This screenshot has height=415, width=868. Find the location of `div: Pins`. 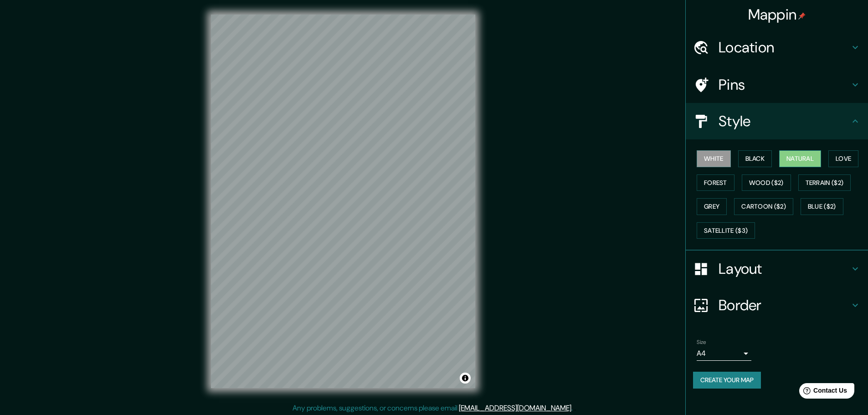

div: Pins is located at coordinates (777, 84).